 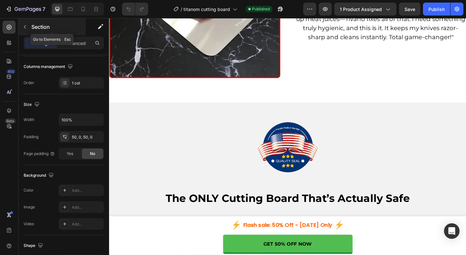 I want to click on span: 1 product assigned, so click(x=361, y=9).